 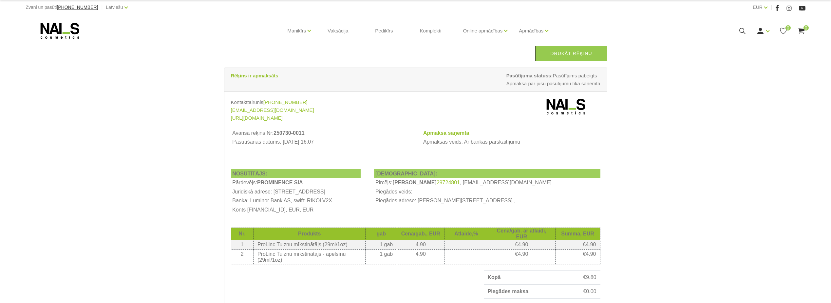 What do you see at coordinates (421, 233) in the screenshot?
I see `th: Cena/gab., EUR` at bounding box center [421, 233].